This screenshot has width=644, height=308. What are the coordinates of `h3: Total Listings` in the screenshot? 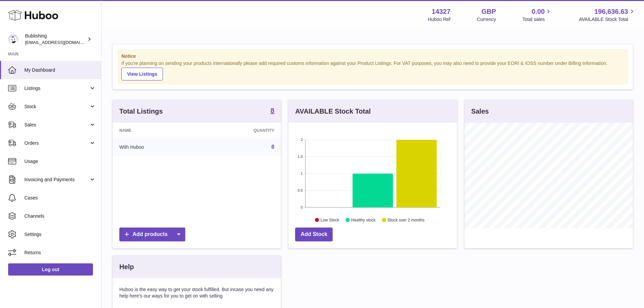 It's located at (141, 111).